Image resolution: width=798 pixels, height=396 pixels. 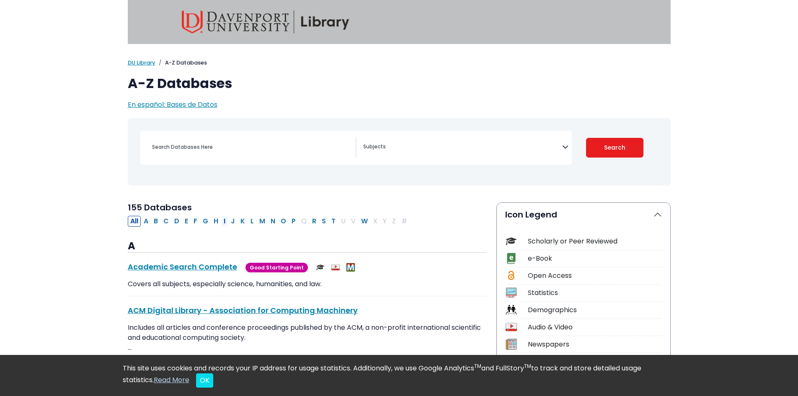 What do you see at coordinates (350, 267) in the screenshot?
I see `img: MeL (Michigan electronic Library)` at bounding box center [350, 267].